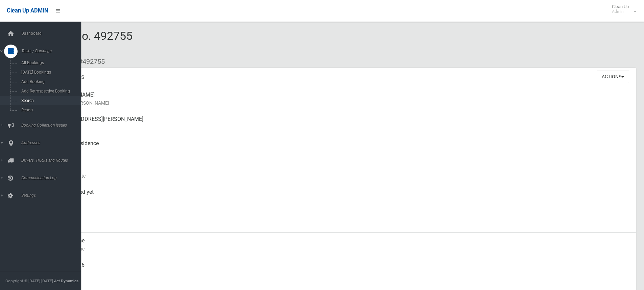 The image size is (644, 290). What do you see at coordinates (342, 270) in the screenshot?
I see `div: 0432991996` at bounding box center [342, 270].